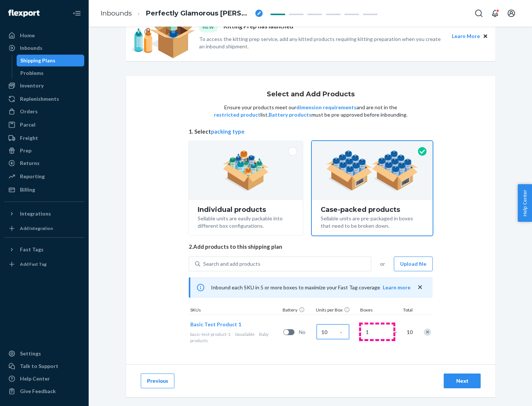 The width and height of the screenshot is (532, 406). What do you see at coordinates (27, 36) in the screenshot?
I see `div: Home` at bounding box center [27, 36].